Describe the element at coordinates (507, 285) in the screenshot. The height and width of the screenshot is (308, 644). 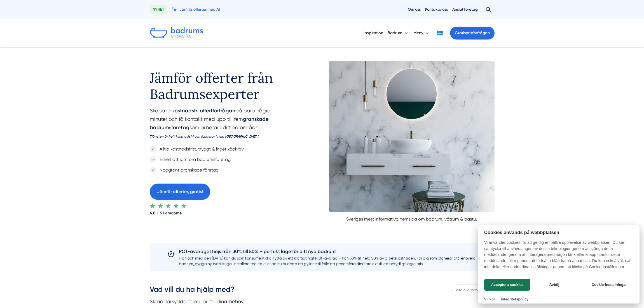
I see `button: Acceptera cookies` at that location.